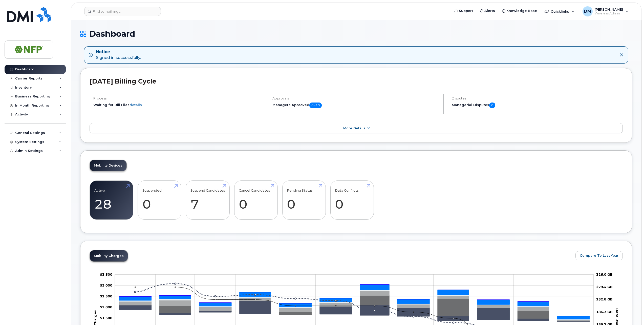 The width and height of the screenshot is (644, 325). What do you see at coordinates (537, 98) in the screenshot?
I see `h4: Disputes` at bounding box center [537, 98].